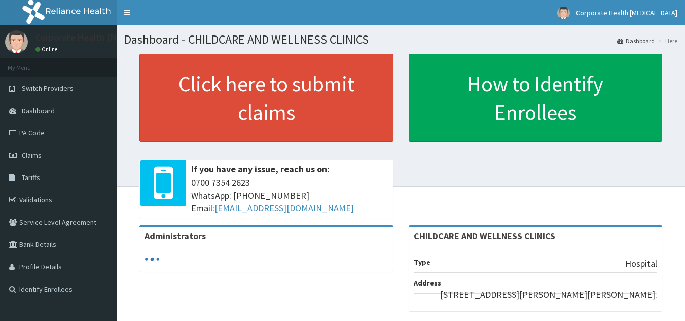 The height and width of the screenshot is (321, 685). What do you see at coordinates (260, 169) in the screenshot?
I see `b: If you have any issue, reach us on:` at bounding box center [260, 169].